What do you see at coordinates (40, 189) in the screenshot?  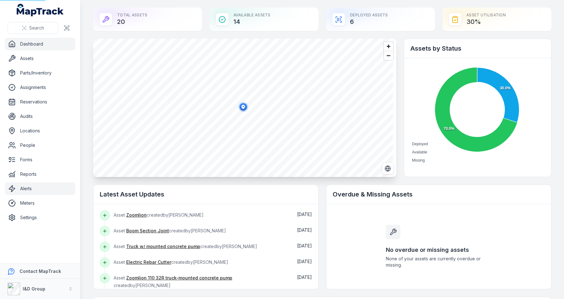 I see `a: Alerts` at bounding box center [40, 189].